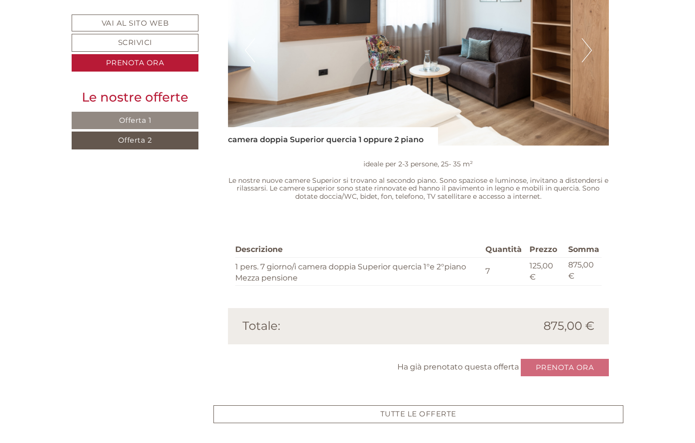 The image size is (695, 443). What do you see at coordinates (327, 326) in the screenshot?
I see `div: Totale:` at bounding box center [327, 326].